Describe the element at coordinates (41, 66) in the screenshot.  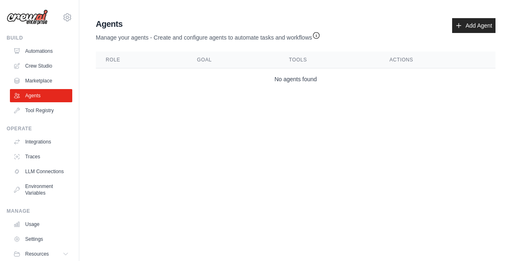
I see `a: Crew Studio` at that location.